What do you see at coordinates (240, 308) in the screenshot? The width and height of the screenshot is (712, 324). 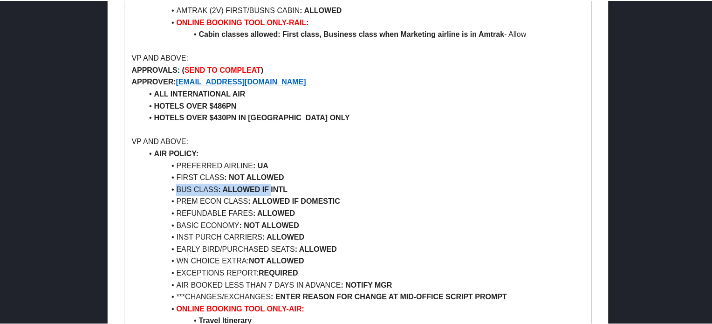 I see `strong: ONLINE BOOKING TOOL ONLY-AIR:` at bounding box center [240, 308].